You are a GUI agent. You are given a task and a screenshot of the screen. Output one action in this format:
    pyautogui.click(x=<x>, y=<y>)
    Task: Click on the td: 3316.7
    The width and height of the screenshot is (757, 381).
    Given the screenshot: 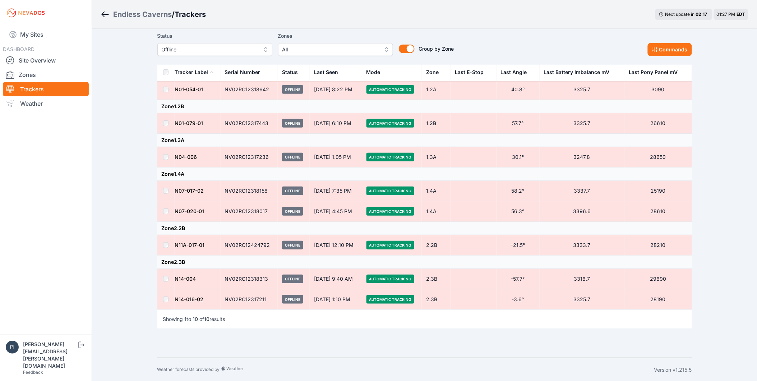 What is the action you would take?
    pyautogui.click(x=582, y=279)
    